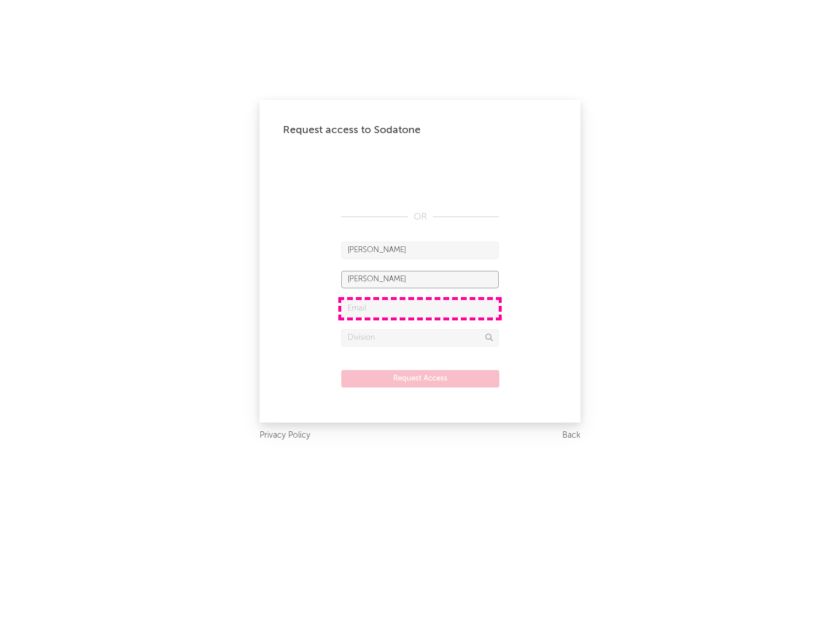  Describe the element at coordinates (420, 309) in the screenshot. I see `input: Email` at that location.